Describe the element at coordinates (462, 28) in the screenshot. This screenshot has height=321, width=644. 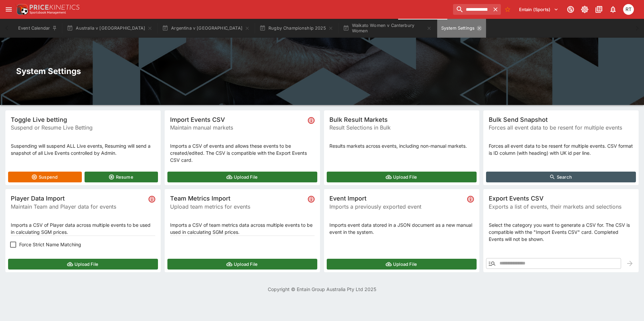
I see `button: System Settings` at that location.